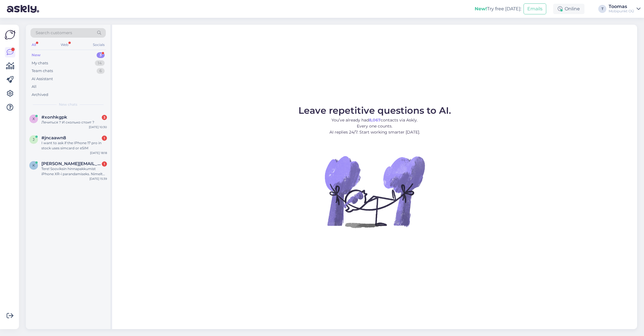  What do you see at coordinates (74, 146) in the screenshot?
I see `div: I want to ask if the IPhone 17 pro in stock uses simcard or eSIM` at bounding box center [74, 146].